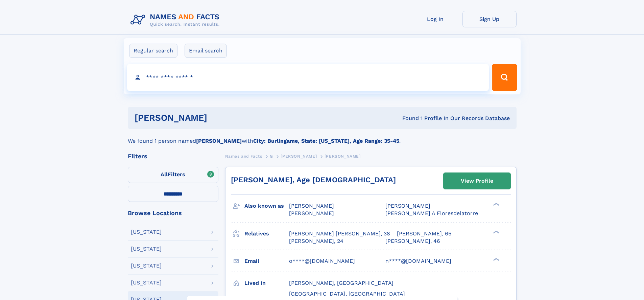 This screenshot has width=644, height=300. What do you see at coordinates (244, 156) in the screenshot?
I see `a: Names and Facts` at bounding box center [244, 156].